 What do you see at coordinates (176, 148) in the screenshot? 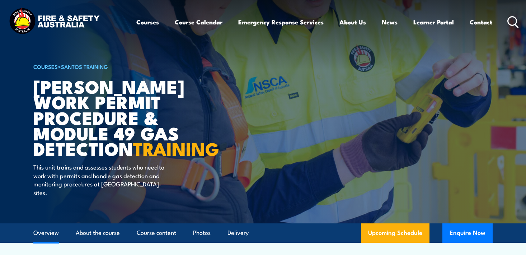
I see `strong: TRAINING` at bounding box center [176, 148].